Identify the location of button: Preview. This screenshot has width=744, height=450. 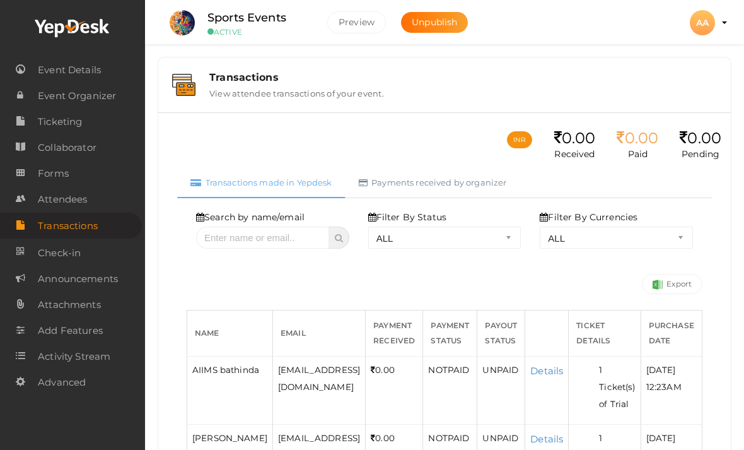
(356, 22).